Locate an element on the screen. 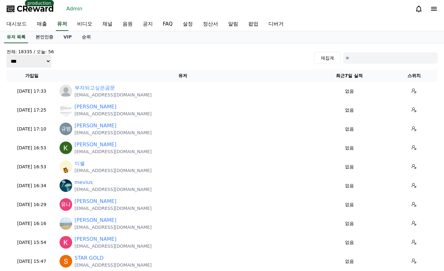 The width and height of the screenshot is (444, 271). button: 재집계 is located at coordinates (327, 58).